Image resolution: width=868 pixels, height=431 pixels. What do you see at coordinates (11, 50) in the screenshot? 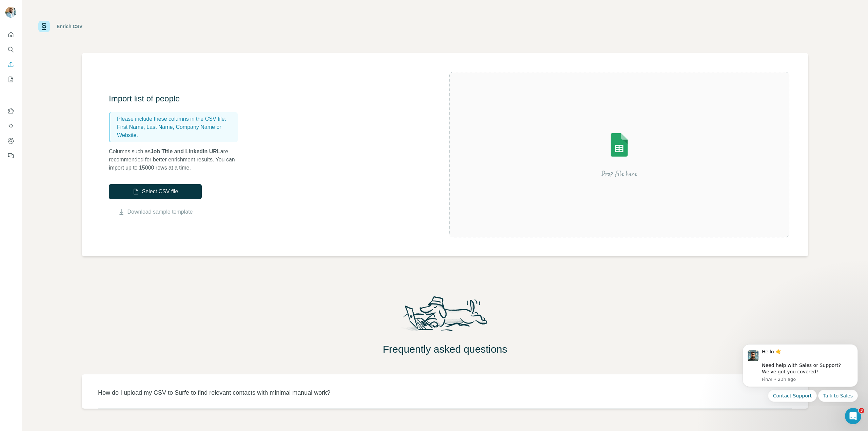
I see `button: Search` at bounding box center [11, 50].